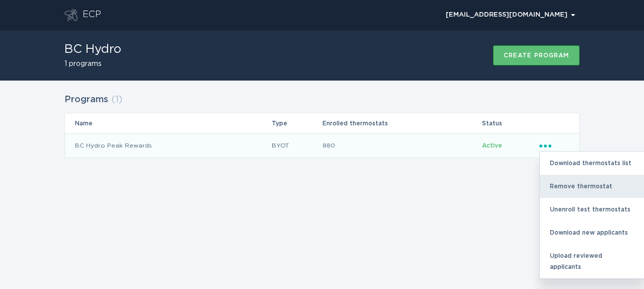  What do you see at coordinates (536, 55) in the screenshot?
I see `button: Create program` at bounding box center [536, 55].